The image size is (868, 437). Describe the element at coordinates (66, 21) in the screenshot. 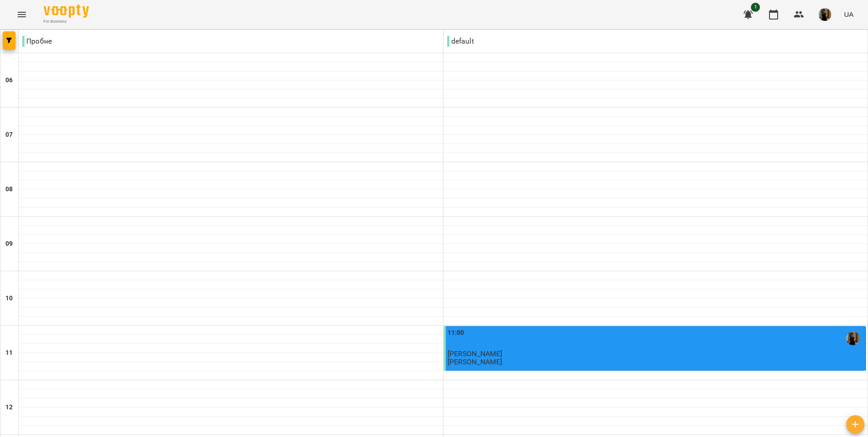

I see `span: For Business` at that location.